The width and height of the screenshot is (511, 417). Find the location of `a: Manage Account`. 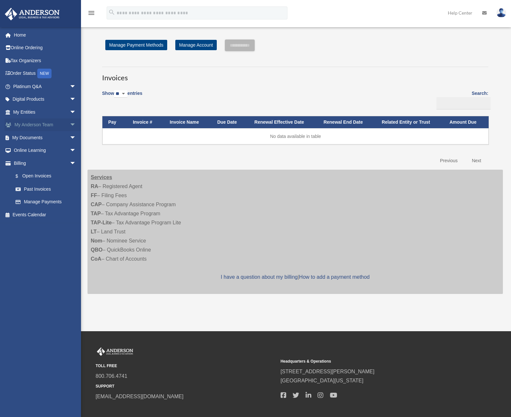

a: Manage Account is located at coordinates (196, 45).